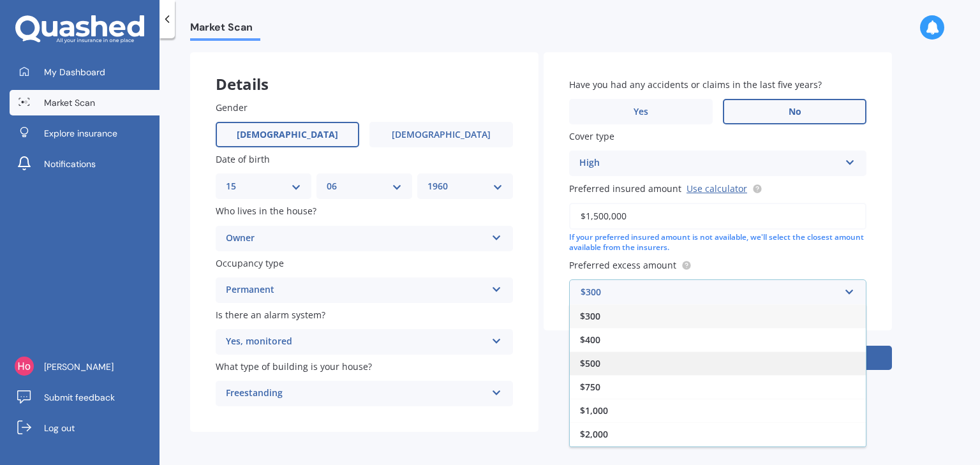 This screenshot has height=465, width=980. What do you see at coordinates (590, 315) in the screenshot?
I see `span: $300` at bounding box center [590, 315].